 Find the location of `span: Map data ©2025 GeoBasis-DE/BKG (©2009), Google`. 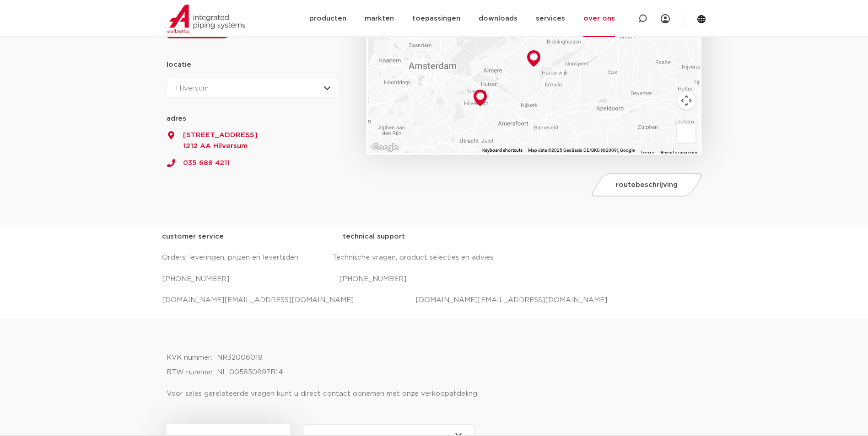

span: Map data ©2025 GeoBasis-DE/BKG (©2009), Google is located at coordinates (581, 150).